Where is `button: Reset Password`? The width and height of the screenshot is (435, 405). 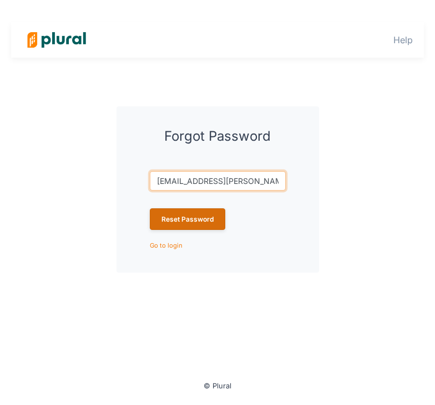
button: Reset Password is located at coordinates (187, 219).